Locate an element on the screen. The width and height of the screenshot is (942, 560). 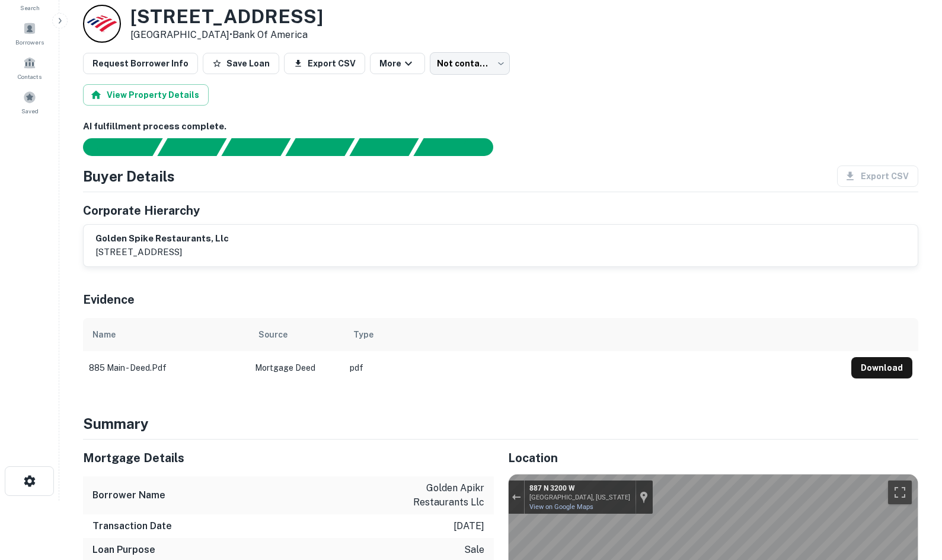
td: 885 main - deed.pdf is located at coordinates (166, 367).